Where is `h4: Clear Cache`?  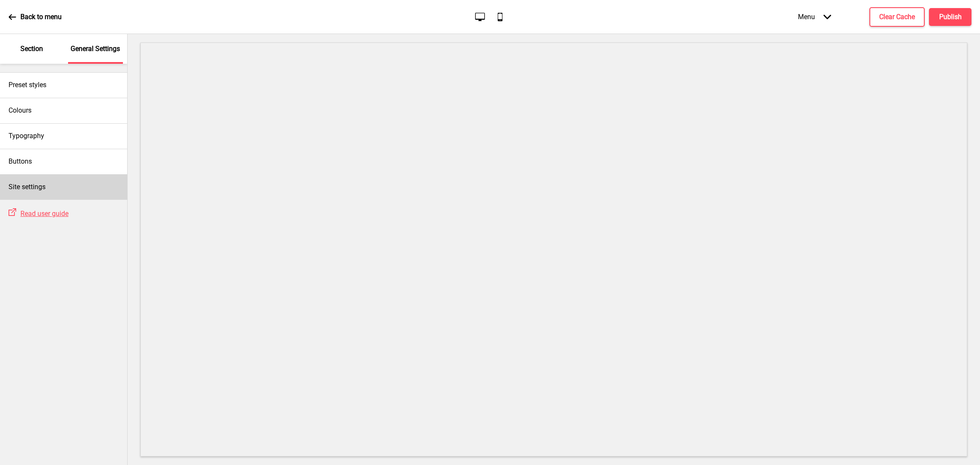
h4: Clear Cache is located at coordinates (897, 17).